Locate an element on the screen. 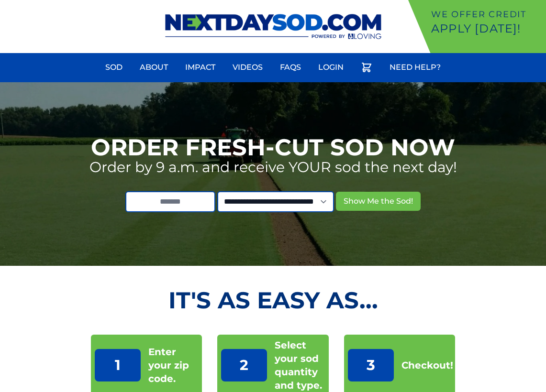 Image resolution: width=546 pixels, height=392 pixels. a: Impact is located at coordinates (200, 67).